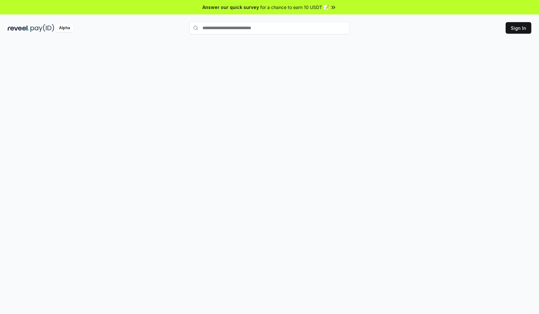  Describe the element at coordinates (18, 28) in the screenshot. I see `img: reveel_dark` at that location.